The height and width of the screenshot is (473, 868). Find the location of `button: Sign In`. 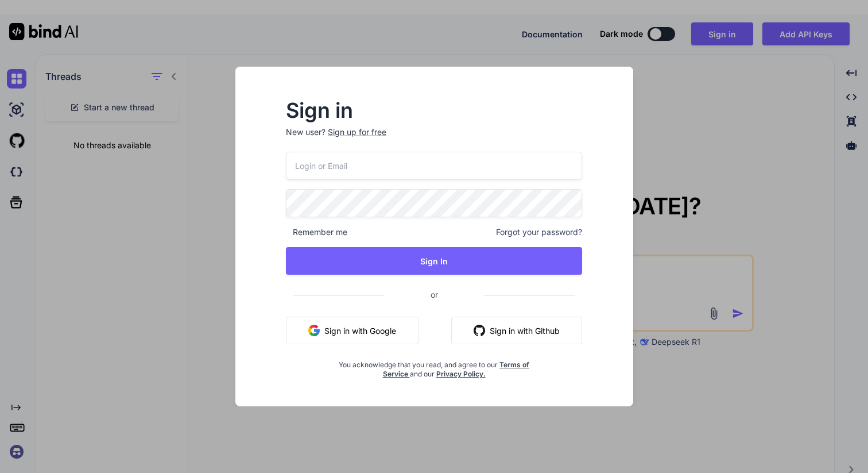

button: Sign In is located at coordinates (434, 261).